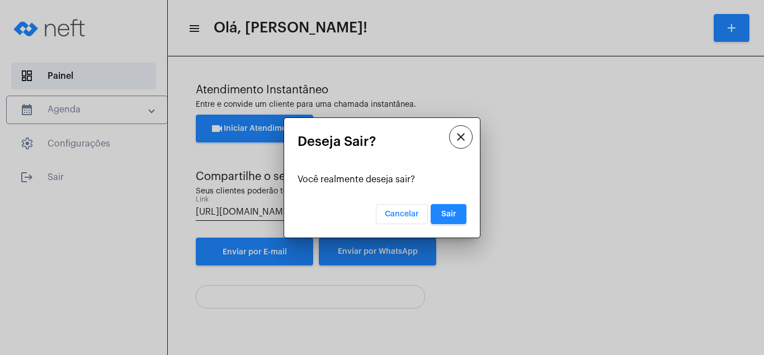 The height and width of the screenshot is (355, 764). Describe the element at coordinates (461, 137) in the screenshot. I see `mat-icon: close` at that location.